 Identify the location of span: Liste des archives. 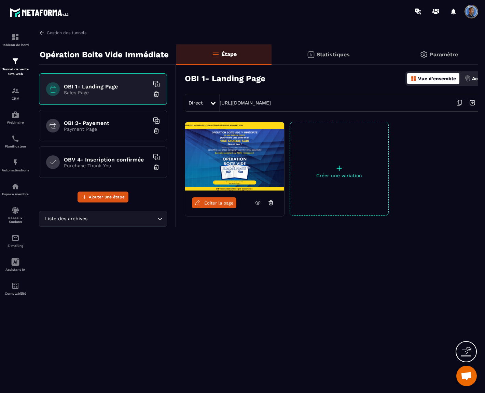
(66, 219).